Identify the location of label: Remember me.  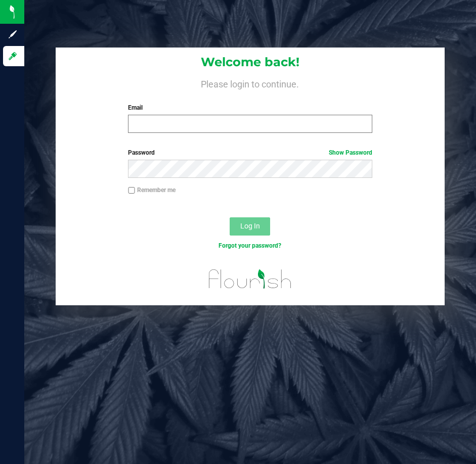
(152, 190).